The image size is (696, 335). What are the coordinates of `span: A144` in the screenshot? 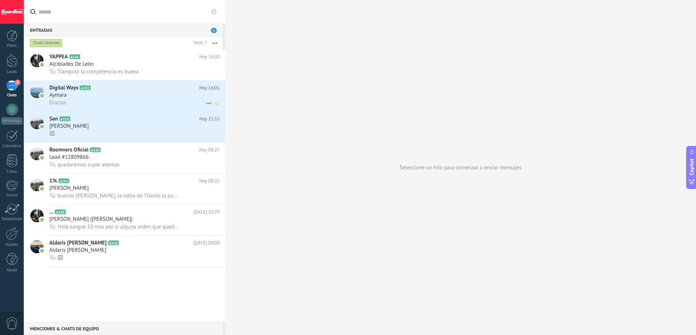 It's located at (64, 181).